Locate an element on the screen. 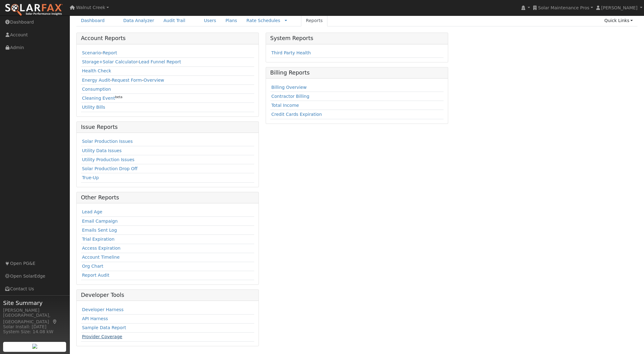  a: Map is located at coordinates (55, 322).